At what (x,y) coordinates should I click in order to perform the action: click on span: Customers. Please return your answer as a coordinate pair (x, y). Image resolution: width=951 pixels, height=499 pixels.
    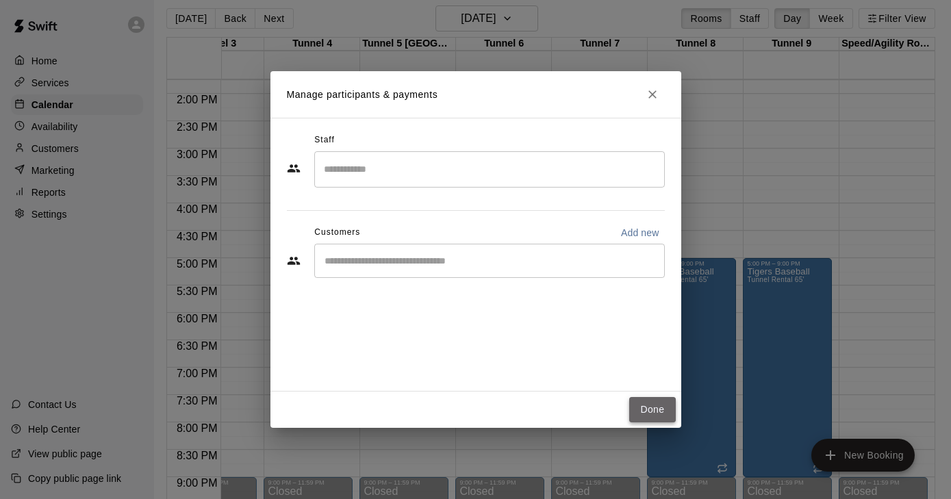
    Looking at the image, I should click on (337, 233).